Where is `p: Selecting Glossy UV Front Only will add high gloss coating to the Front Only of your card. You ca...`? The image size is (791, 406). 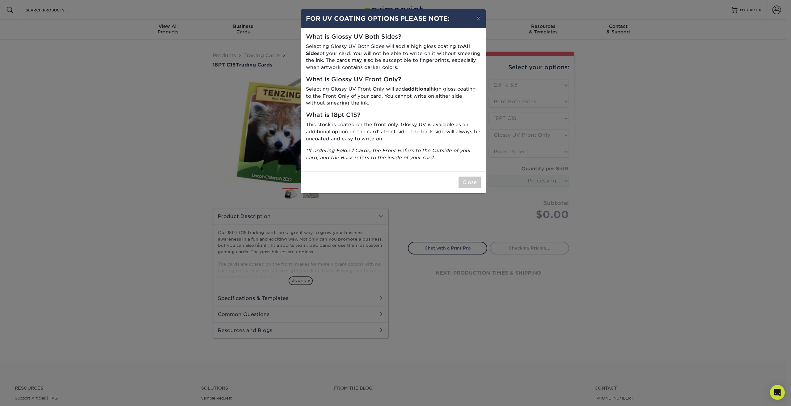 p: Selecting Glossy UV Front Only will add high gloss coating to the Front Only of your card. You ca... is located at coordinates (393, 96).